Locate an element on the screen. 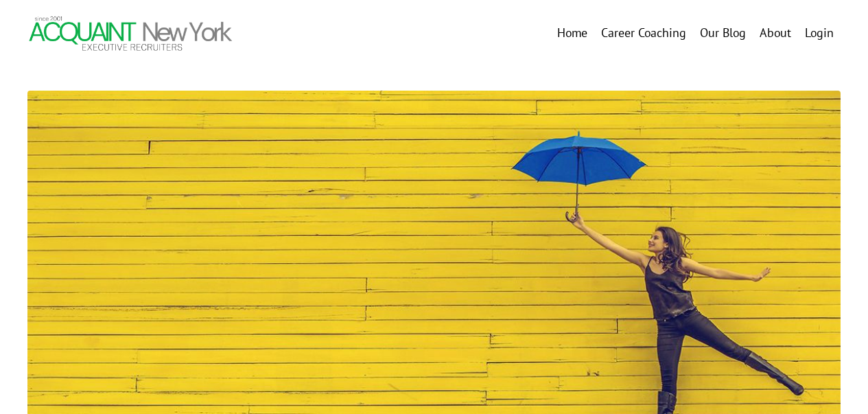 Image resolution: width=868 pixels, height=414 pixels. a: Our Blog is located at coordinates (722, 33).